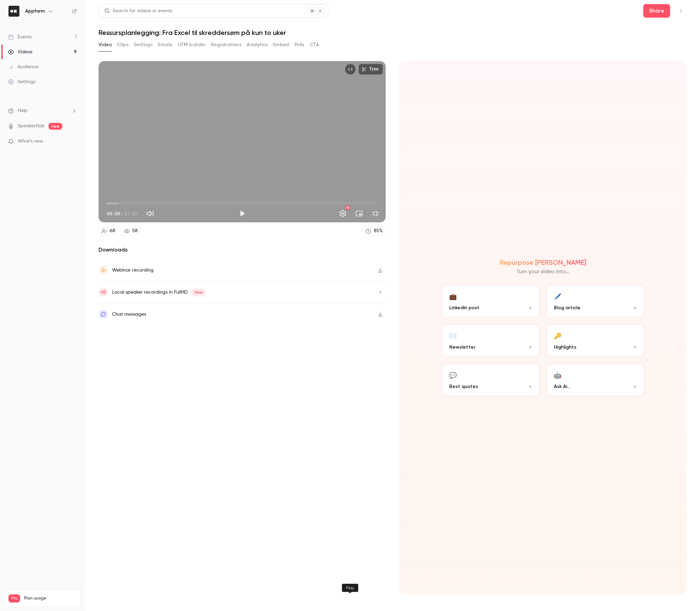 Image resolution: width=700 pixels, height=611 pixels. Describe the element at coordinates (55, 127) in the screenshot. I see `span: new` at that location.